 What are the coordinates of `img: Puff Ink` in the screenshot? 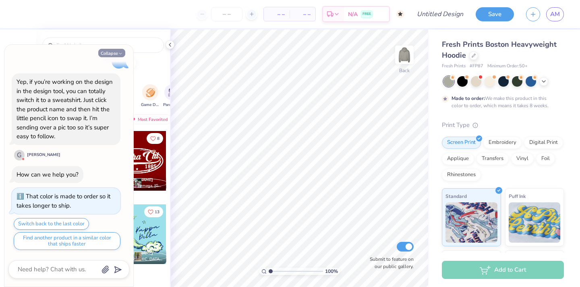 It's located at (534, 222).